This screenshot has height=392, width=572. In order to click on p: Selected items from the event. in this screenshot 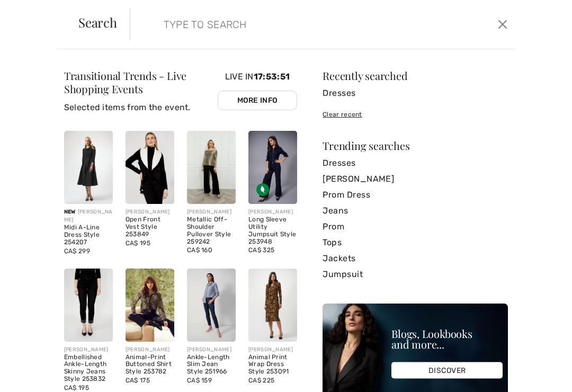, I will do `click(141, 108)`.